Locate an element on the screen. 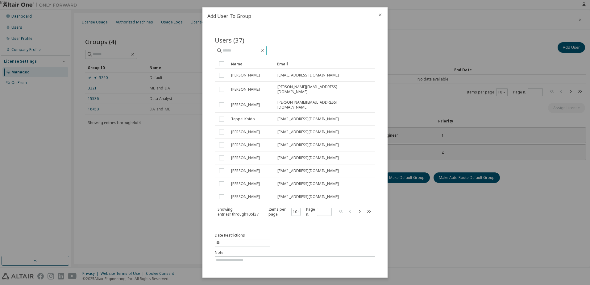 This screenshot has width=590, height=285. span: Date Restrictions is located at coordinates (230, 235).